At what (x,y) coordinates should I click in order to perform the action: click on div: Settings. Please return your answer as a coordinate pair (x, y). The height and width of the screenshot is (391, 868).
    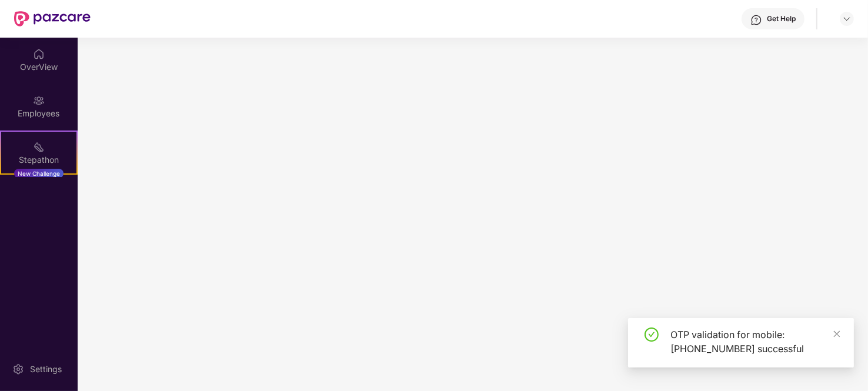
    Looking at the image, I should click on (46, 369).